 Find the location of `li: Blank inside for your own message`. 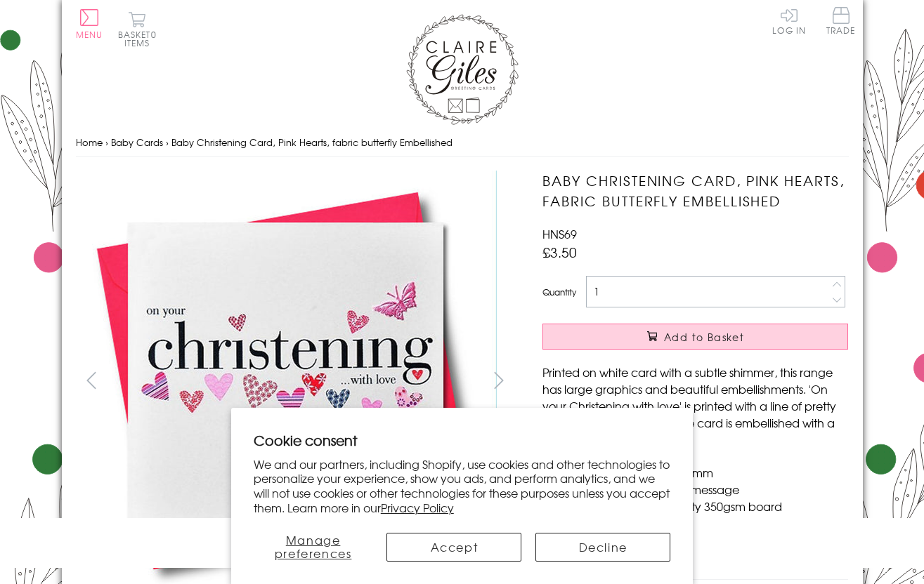

li: Blank inside for your own message is located at coordinates (702, 490).